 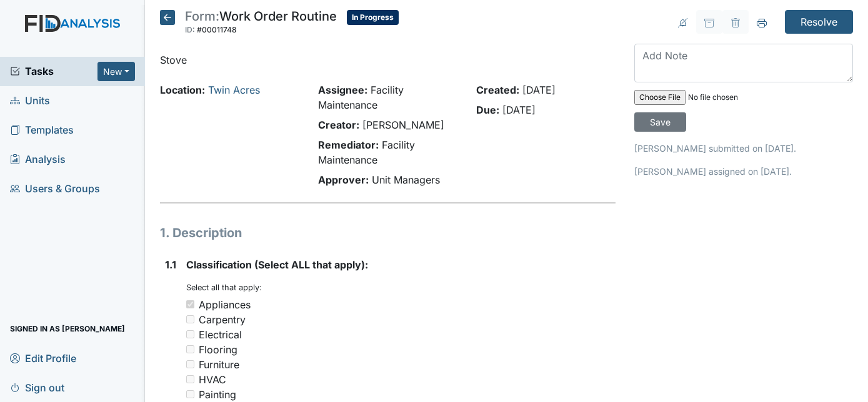 I want to click on label: 1.1, so click(x=171, y=265).